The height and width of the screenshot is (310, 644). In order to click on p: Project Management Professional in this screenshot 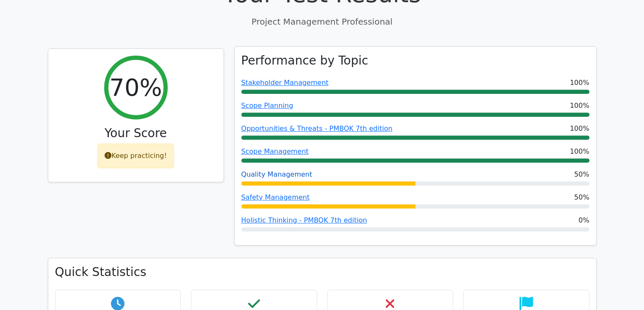, I will do `click(322, 21)`.